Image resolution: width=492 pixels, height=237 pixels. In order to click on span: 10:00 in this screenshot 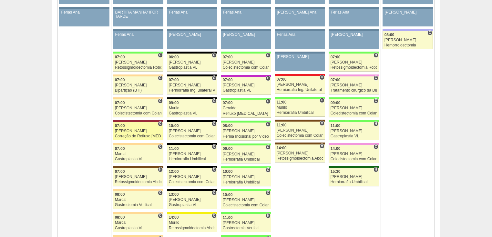, I will do `click(227, 172)`.